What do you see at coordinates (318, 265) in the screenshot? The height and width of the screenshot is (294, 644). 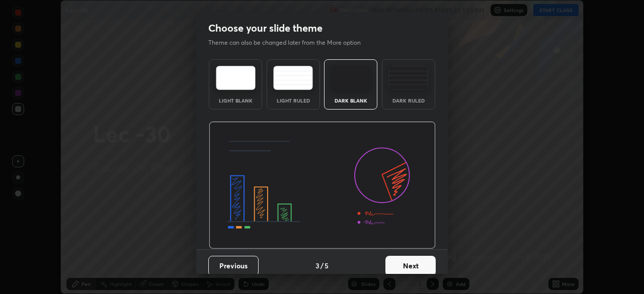 I see `h4: 3` at bounding box center [318, 265].